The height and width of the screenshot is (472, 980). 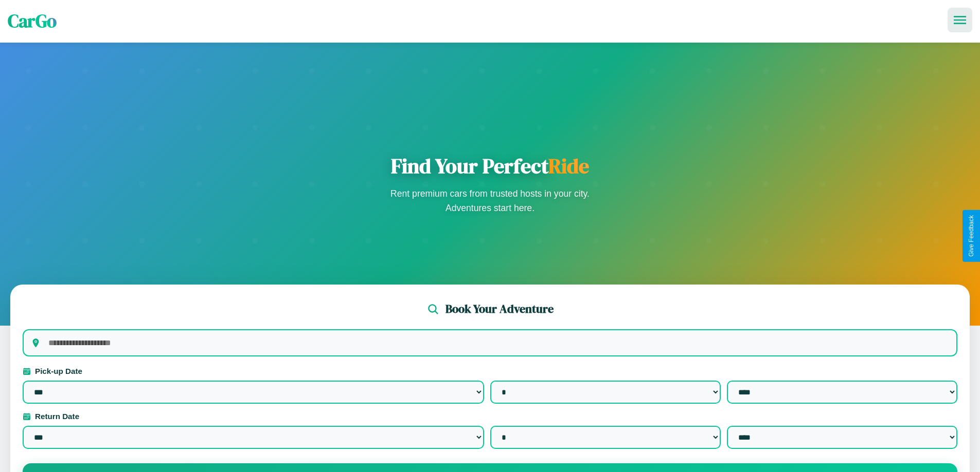 I want to click on h1: Find Your Perfect, so click(x=490, y=166).